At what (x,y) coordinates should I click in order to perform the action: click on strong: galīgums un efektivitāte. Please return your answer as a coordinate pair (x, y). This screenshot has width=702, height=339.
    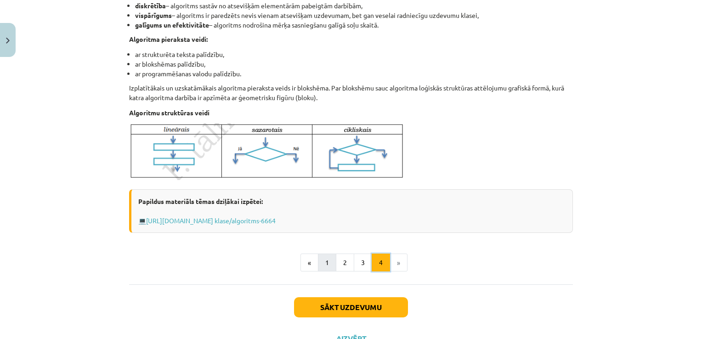
    Looking at the image, I should click on (172, 25).